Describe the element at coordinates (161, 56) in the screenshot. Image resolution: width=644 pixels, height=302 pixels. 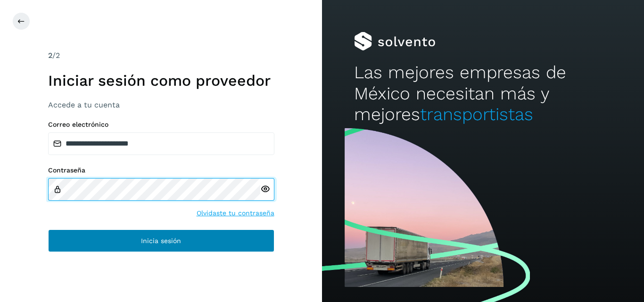
I see `div: /2` at that location.